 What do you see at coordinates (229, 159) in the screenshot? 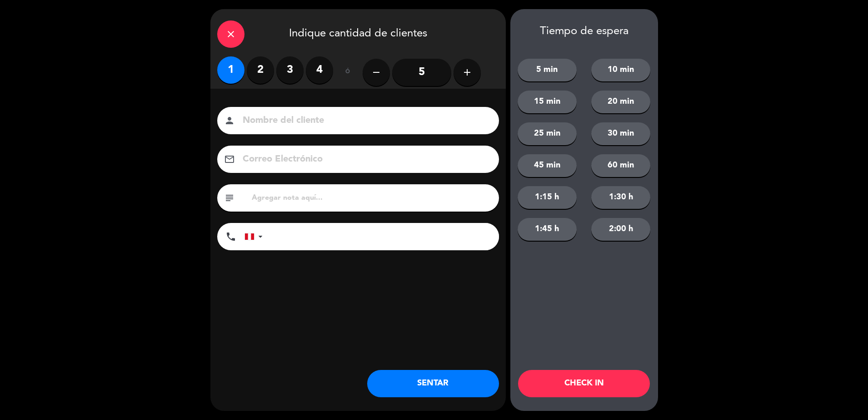
I see `i: email` at bounding box center [229, 159].